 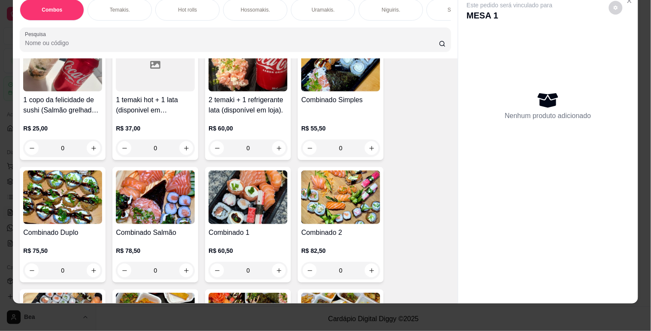 I want to click on h4: Combinado Simples, so click(x=341, y=100).